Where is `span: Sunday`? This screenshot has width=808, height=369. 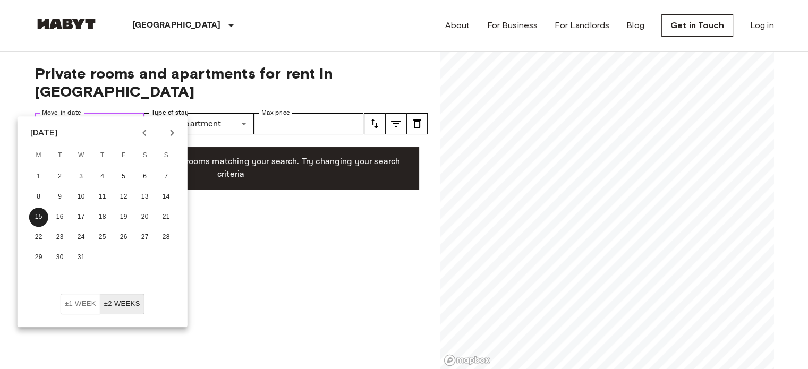
span: Sunday is located at coordinates (166, 156).